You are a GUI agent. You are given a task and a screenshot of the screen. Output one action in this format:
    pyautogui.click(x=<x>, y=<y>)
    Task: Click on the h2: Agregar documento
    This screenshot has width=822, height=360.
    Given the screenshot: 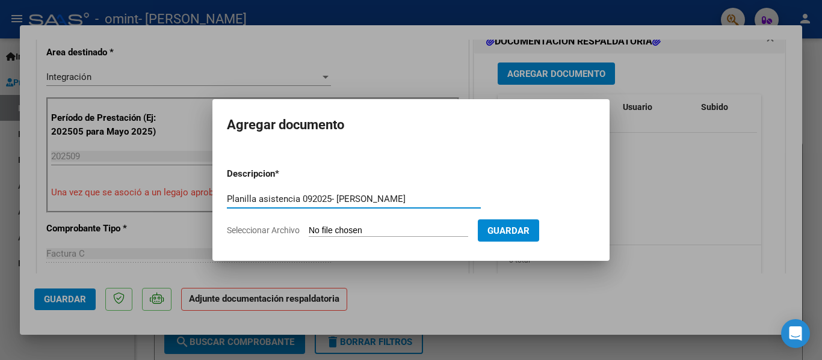 What is the action you would take?
    pyautogui.click(x=411, y=125)
    